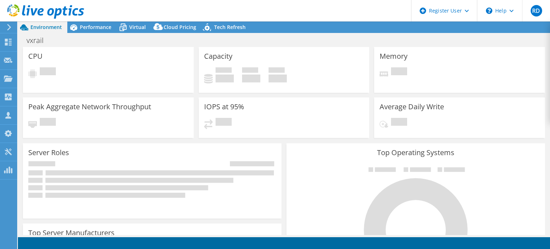  I want to click on span: Environment, so click(46, 27).